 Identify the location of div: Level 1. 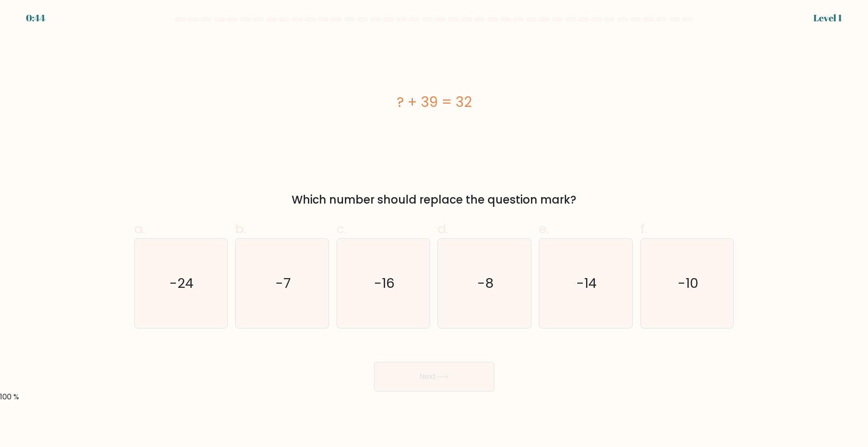
(828, 18).